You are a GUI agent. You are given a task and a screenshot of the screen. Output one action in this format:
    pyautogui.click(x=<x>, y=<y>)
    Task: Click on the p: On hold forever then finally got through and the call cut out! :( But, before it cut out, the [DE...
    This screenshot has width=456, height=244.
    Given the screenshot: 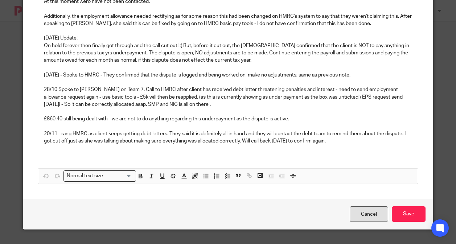 What is the action you would take?
    pyautogui.click(x=228, y=53)
    